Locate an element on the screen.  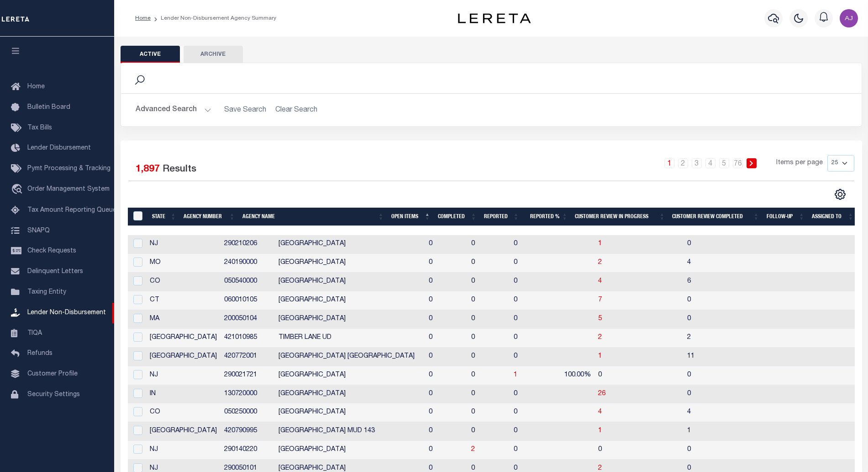
td: 11 is located at coordinates (727, 357).